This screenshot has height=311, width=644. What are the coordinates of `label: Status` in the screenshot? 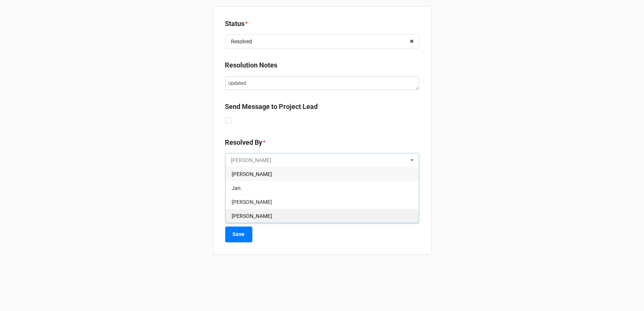 It's located at (235, 24).